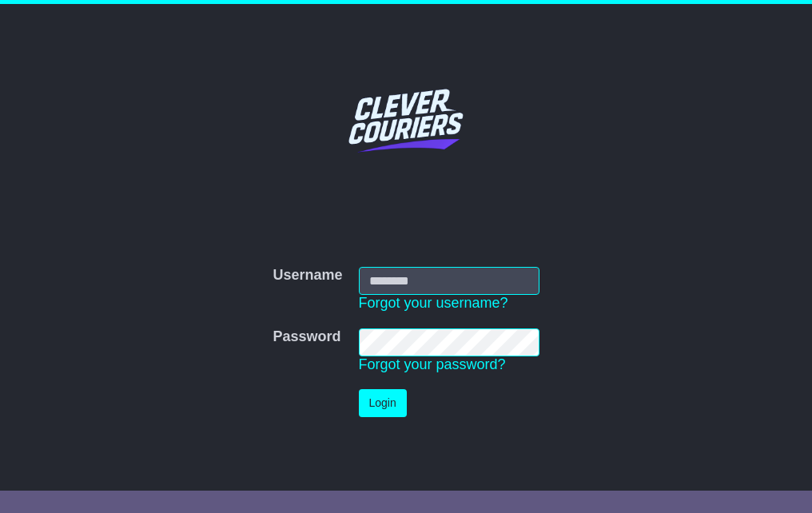 The height and width of the screenshot is (513, 812). Describe the element at coordinates (383, 403) in the screenshot. I see `button: Login` at that location.